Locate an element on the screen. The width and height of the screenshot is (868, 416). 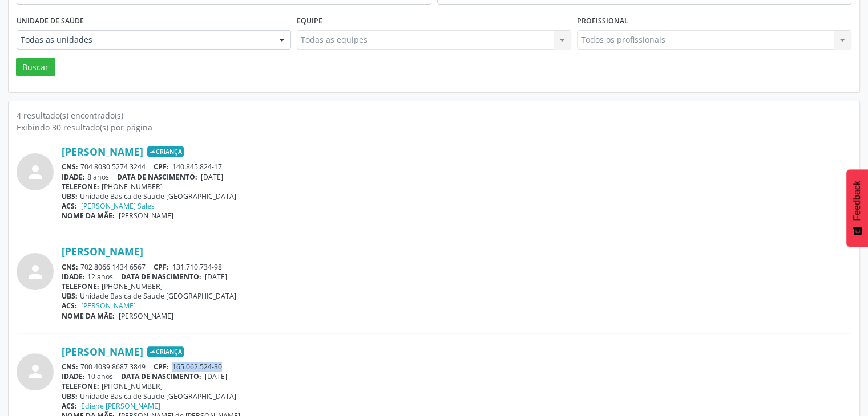
div: Exibindo 30 resultado(s) por página is located at coordinates (434, 127).